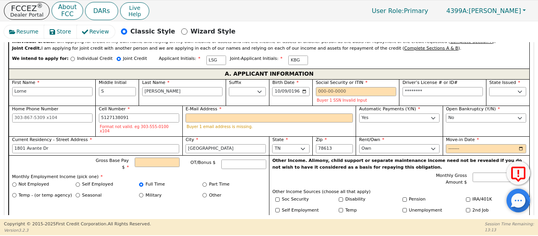 The image size is (538, 236). I want to click on p: Individual Credit, so click(95, 59).